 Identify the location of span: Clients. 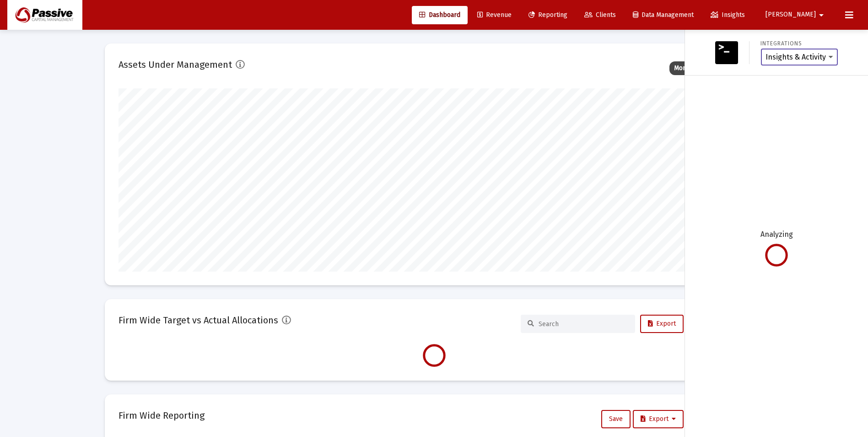
(600, 14).